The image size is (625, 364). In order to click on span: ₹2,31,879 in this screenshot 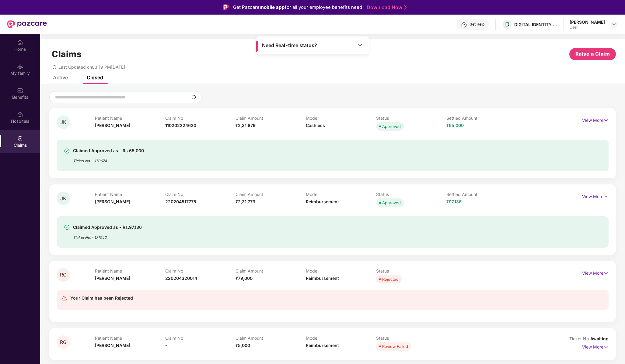, I will do `click(245, 125)`.